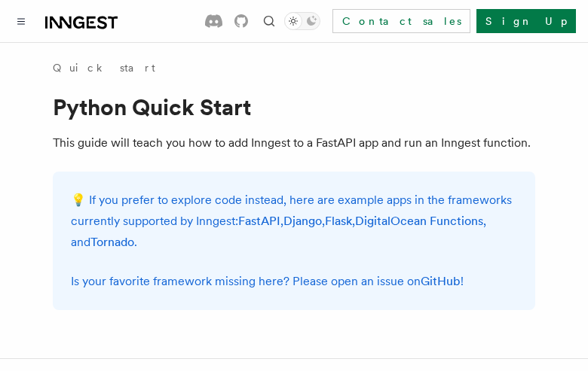 The width and height of the screenshot is (588, 371). I want to click on a: DigitalOcean Functions, so click(419, 221).